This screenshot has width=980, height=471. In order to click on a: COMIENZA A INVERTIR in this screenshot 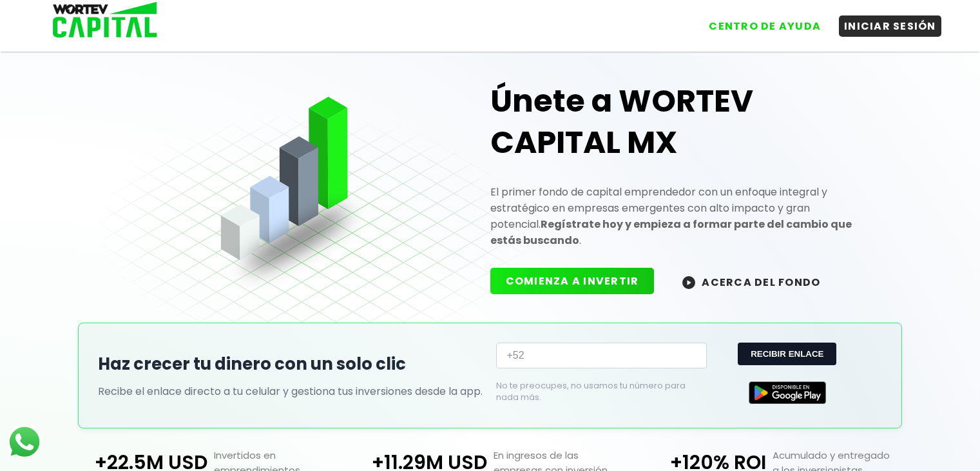, I will do `click(578, 280)`.